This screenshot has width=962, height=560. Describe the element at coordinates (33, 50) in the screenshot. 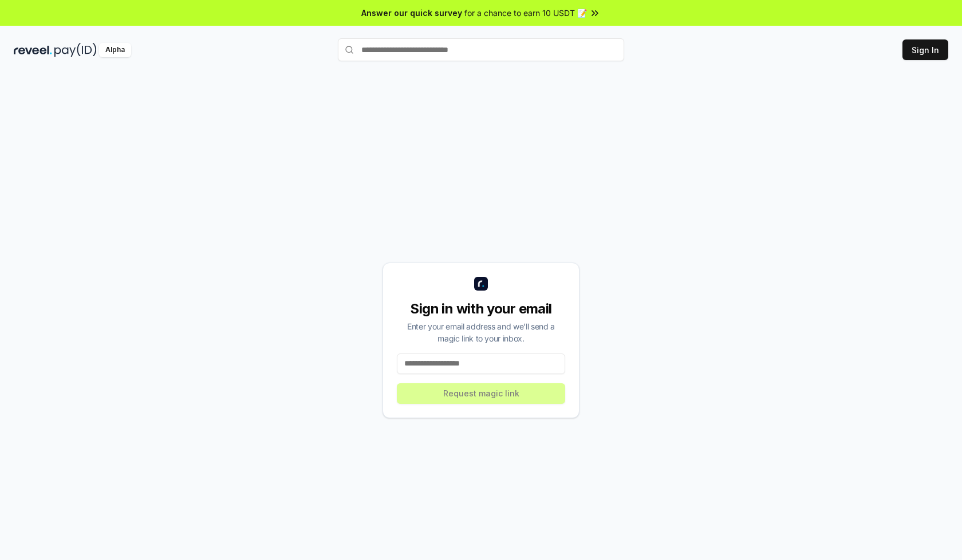

I see `img: reveel_dark` at that location.